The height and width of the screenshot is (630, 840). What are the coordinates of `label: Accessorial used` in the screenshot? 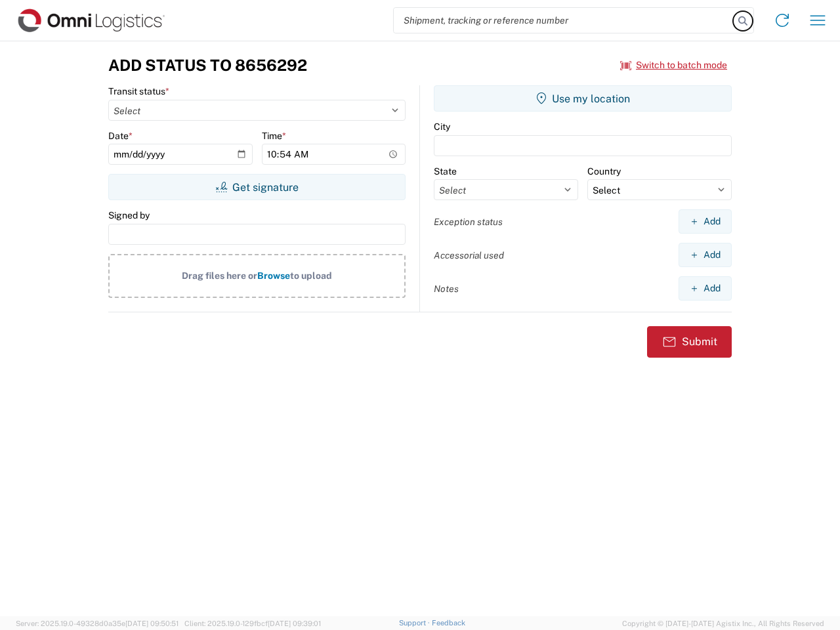 It's located at (468, 255).